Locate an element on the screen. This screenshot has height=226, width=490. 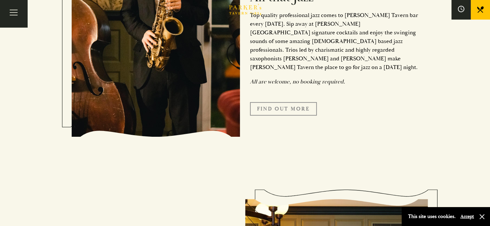
a: Find Out More is located at coordinates (283, 109).